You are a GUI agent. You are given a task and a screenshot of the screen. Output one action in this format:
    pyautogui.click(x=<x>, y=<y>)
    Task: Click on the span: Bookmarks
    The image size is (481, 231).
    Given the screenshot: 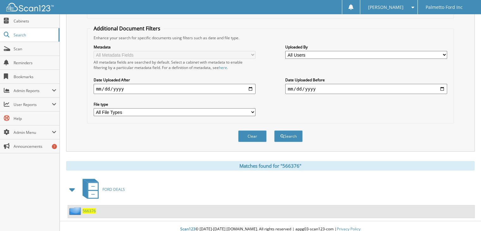 What is the action you would take?
    pyautogui.click(x=35, y=76)
    